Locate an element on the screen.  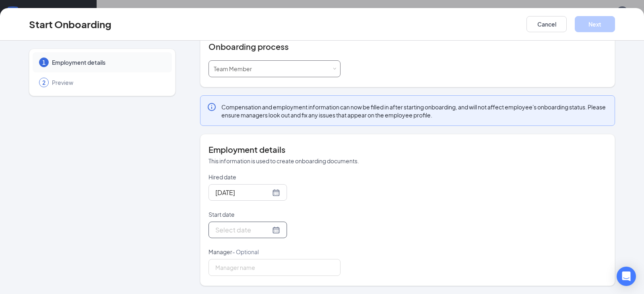
input: Manager name is located at coordinates (274, 268).